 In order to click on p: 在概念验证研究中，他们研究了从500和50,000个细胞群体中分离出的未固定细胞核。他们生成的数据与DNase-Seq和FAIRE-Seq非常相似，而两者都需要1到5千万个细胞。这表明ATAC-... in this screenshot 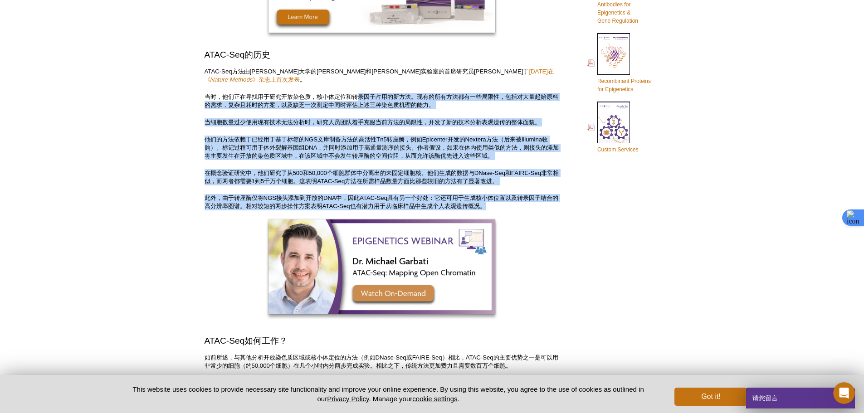, I will do `click(382, 177)`.